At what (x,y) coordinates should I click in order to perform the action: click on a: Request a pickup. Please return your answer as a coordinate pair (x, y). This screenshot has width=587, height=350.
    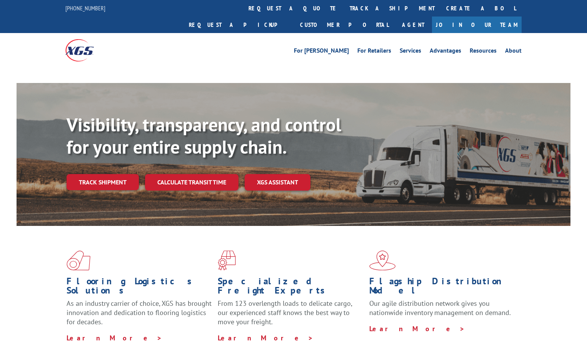
    Looking at the image, I should click on (238, 25).